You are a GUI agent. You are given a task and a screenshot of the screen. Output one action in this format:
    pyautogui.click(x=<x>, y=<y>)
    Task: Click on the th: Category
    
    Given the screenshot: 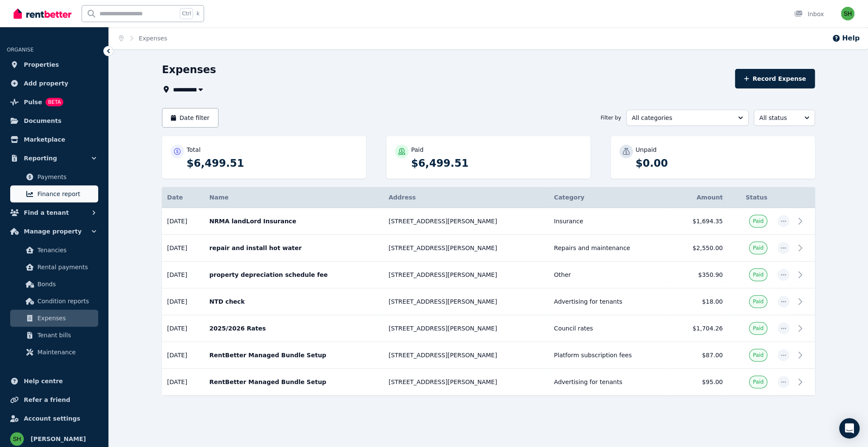 What is the action you would take?
    pyautogui.click(x=610, y=197)
    